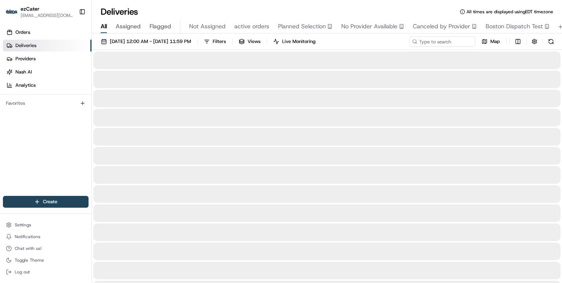 This screenshot has height=283, width=562. Describe the element at coordinates (442, 26) in the screenshot. I see `span: Canceled by Provider` at that location.